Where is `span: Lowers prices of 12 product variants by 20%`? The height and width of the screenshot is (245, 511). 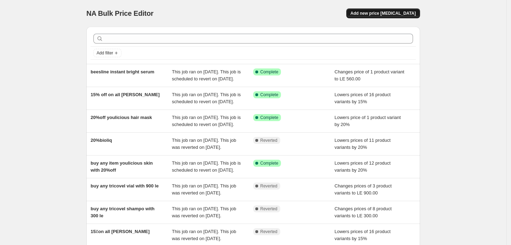 span: Lowers prices of 12 product variants by 20% is located at coordinates (363, 167).